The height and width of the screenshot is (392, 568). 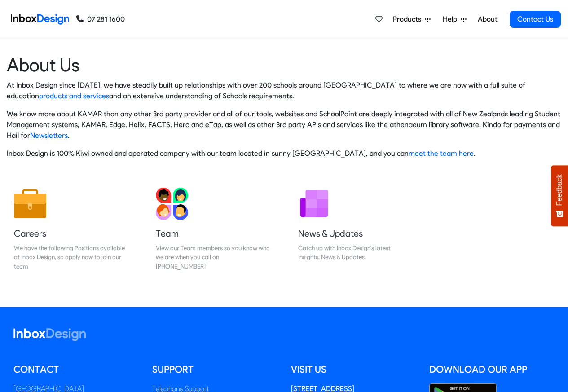 What do you see at coordinates (284, 154) in the screenshot?
I see `p: Inbox Design is 100% Kiwi owned and operated company with our team located in sunny [GEOGRAPHIC_D...` at bounding box center [284, 154].